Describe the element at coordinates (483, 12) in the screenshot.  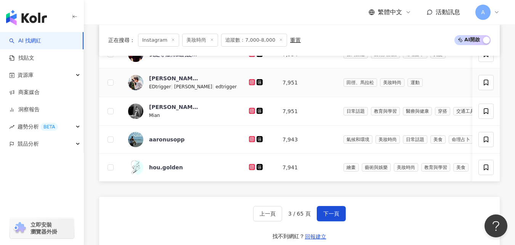
I see `span: A` at that location.